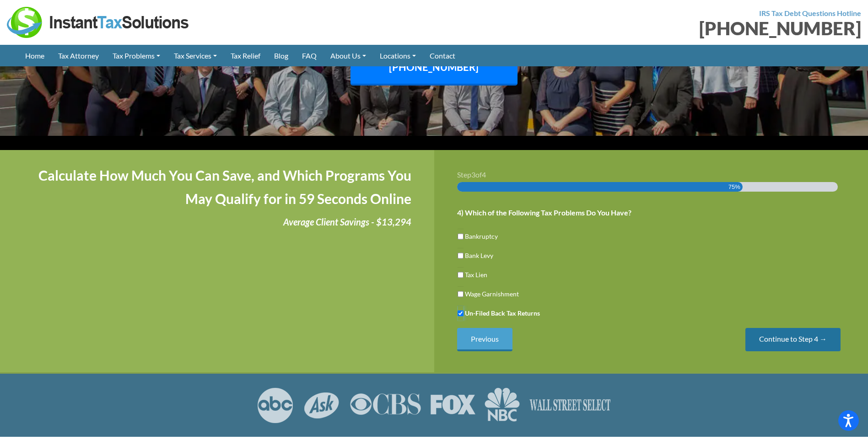 The height and width of the screenshot is (440, 868). I want to click on img: Instant Tax Solutions Logo, so click(98, 22).